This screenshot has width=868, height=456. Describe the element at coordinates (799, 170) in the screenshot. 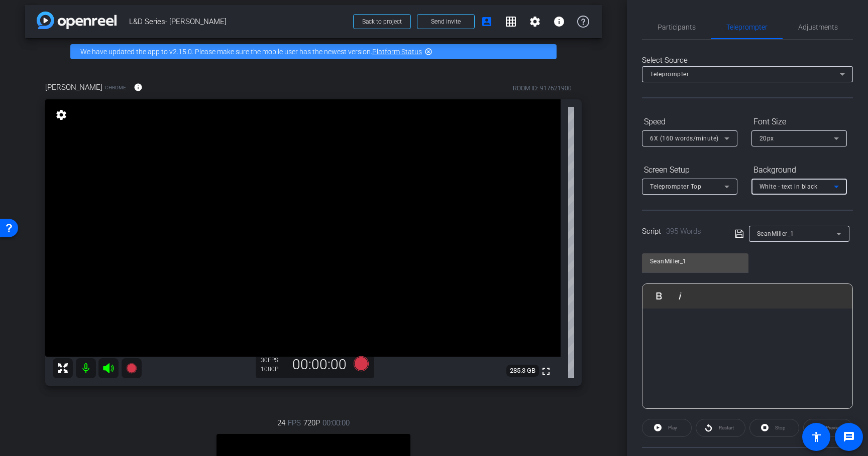

I see `div: Background` at that location.